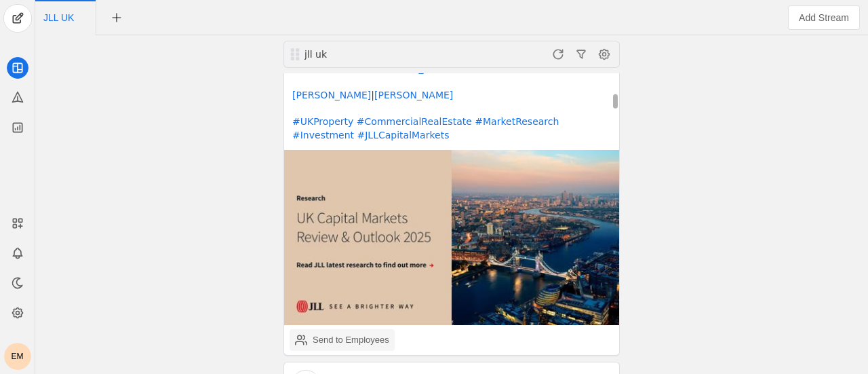  Describe the element at coordinates (18, 356) in the screenshot. I see `div: EM` at that location.